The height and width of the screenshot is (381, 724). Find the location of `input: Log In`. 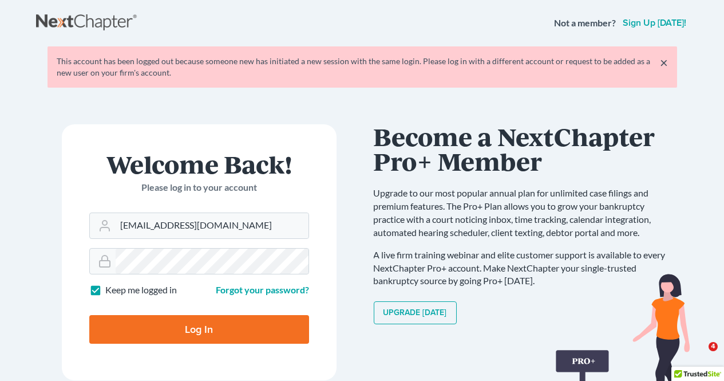

input: Log In is located at coordinates (199, 329).